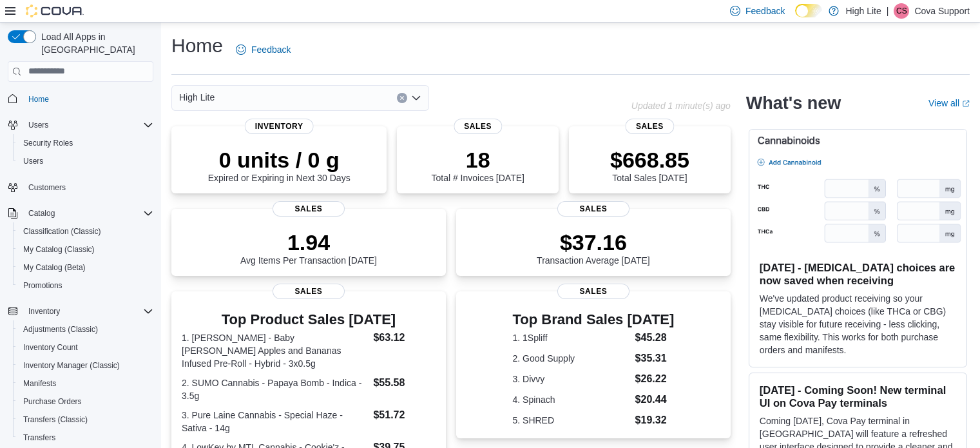  What do you see at coordinates (52, 402) in the screenshot?
I see `span: Purchase Orders` at bounding box center [52, 402].